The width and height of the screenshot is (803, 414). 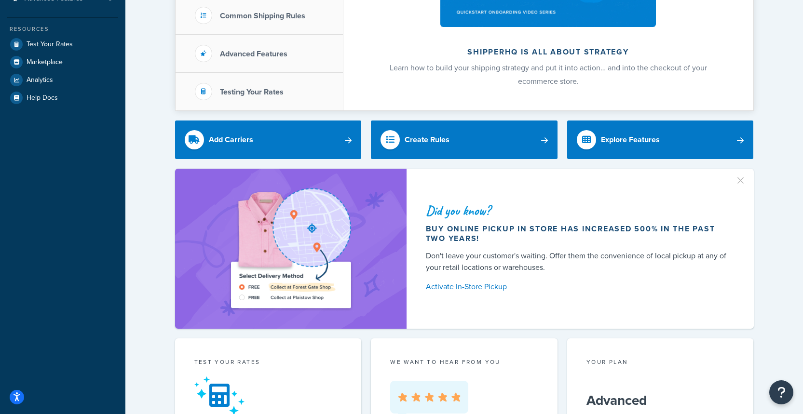 What do you see at coordinates (578, 262) in the screenshot?
I see `div: Don't leave your customer's waiting. Offer them the convenience of local pickup at any of your re...` at bounding box center [578, 262].